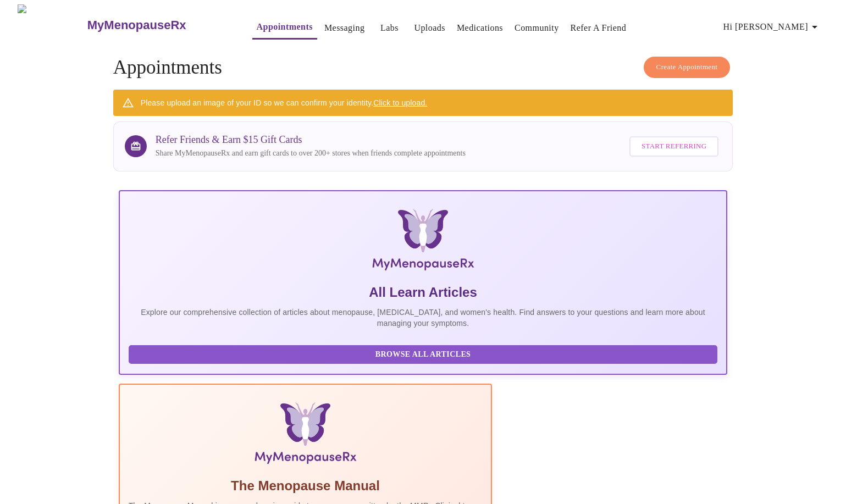 The image size is (846, 504). What do you see at coordinates (687, 67) in the screenshot?
I see `button: Create Appointment` at bounding box center [687, 67].